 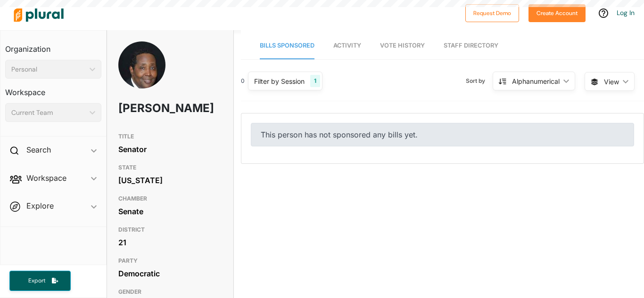 What do you see at coordinates (479, 82) in the screenshot?
I see `span: Sort by` at bounding box center [479, 82].